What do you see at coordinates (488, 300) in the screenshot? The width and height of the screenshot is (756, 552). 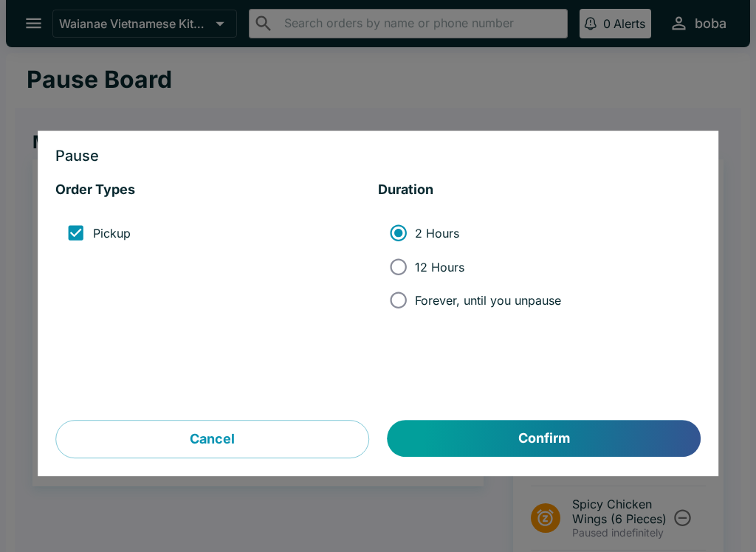 I see `span: Forever, until you unpause` at bounding box center [488, 300].